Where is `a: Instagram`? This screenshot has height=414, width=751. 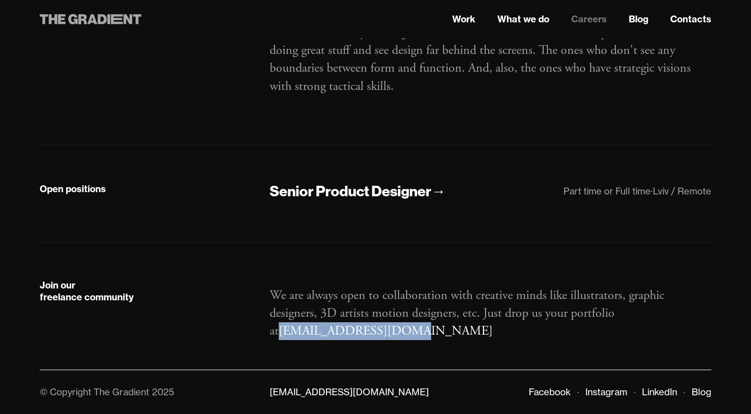 a: Instagram is located at coordinates (607, 392).